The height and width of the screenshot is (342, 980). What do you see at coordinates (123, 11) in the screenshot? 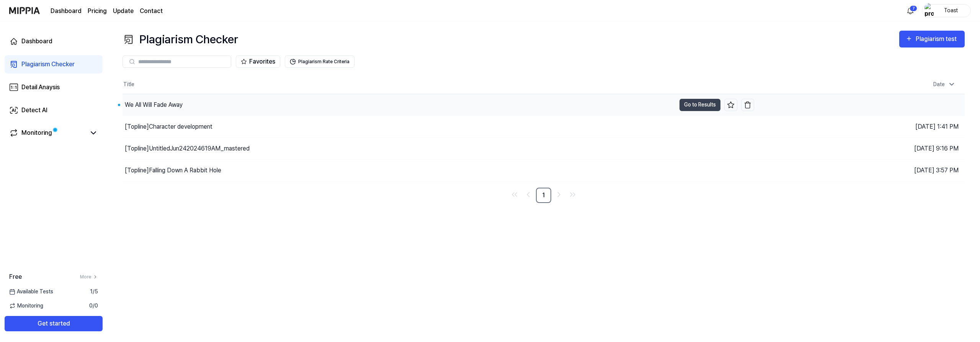
I see `a: Update` at bounding box center [123, 11].